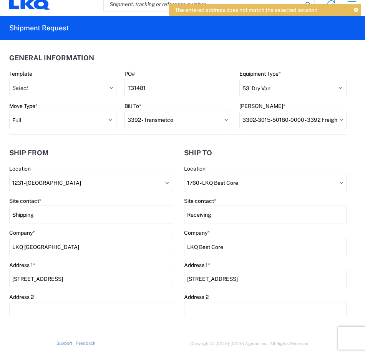 Image resolution: width=365 pixels, height=355 pixels. Describe the element at coordinates (66, 343) in the screenshot. I see `a: Support` at that location.